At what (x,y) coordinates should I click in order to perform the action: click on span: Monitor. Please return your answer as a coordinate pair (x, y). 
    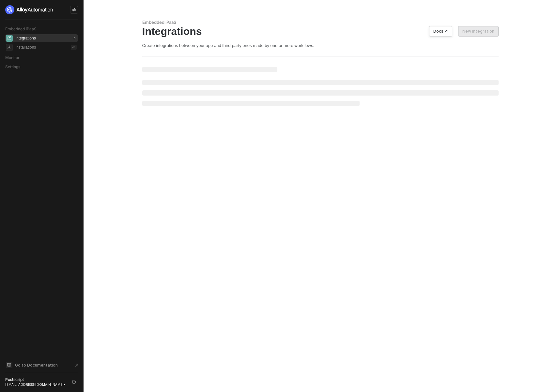
    Looking at the image, I should click on (12, 57).